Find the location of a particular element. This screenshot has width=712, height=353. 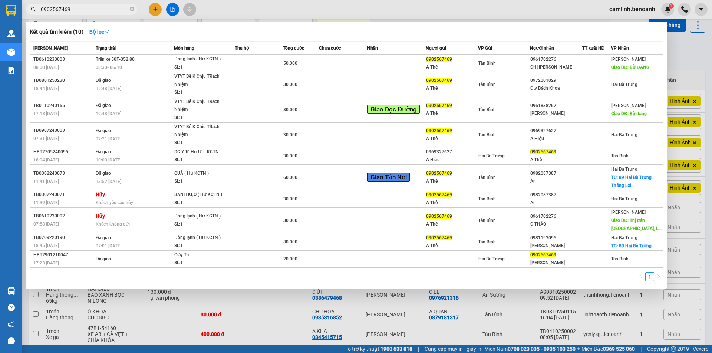

span: Thu hộ is located at coordinates (242, 48).